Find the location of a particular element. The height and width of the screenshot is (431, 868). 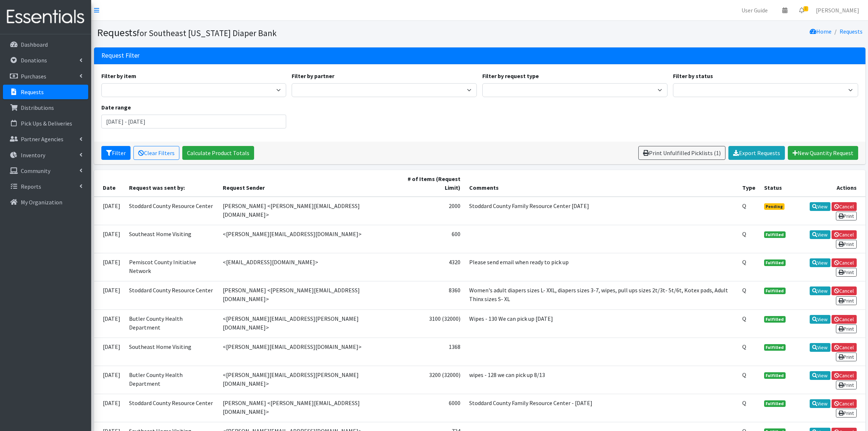

th: Actions is located at coordinates (828, 183).